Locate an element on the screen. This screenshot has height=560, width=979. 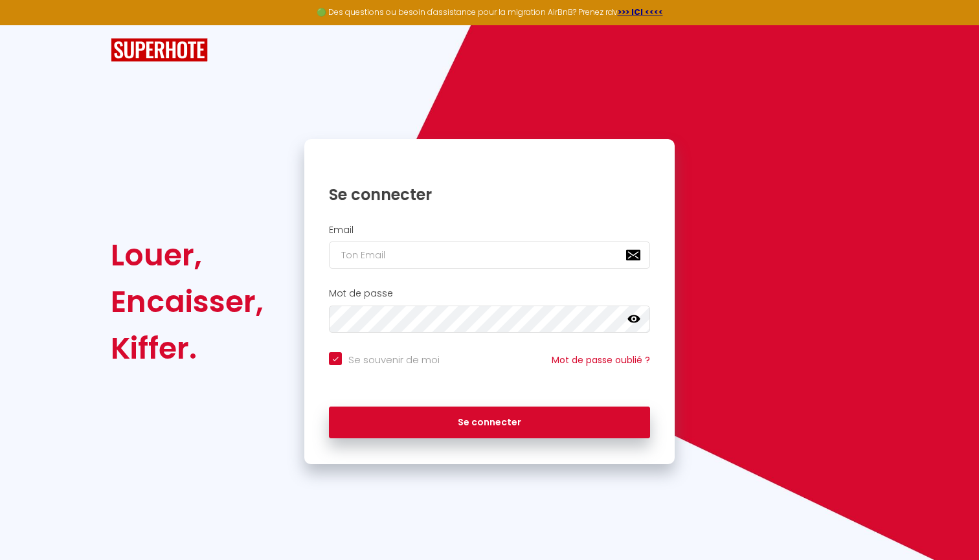
h1: Se connecter is located at coordinates (490, 194).